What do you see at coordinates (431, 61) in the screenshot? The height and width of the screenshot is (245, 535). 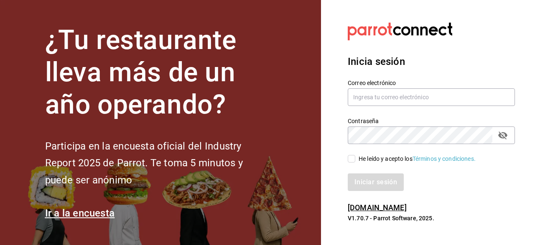 I see `h3: Inicia sesión` at bounding box center [431, 61].